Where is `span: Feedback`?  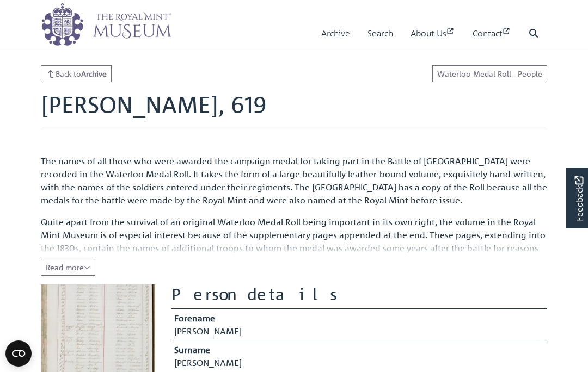 span: Feedback is located at coordinates (578, 198).